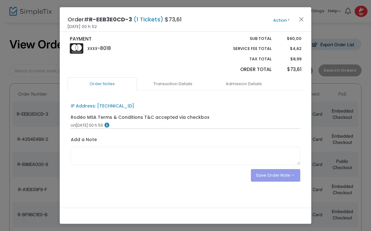 Image resolution: width=371 pixels, height=231 pixels. I want to click on span: on, so click(73, 125).